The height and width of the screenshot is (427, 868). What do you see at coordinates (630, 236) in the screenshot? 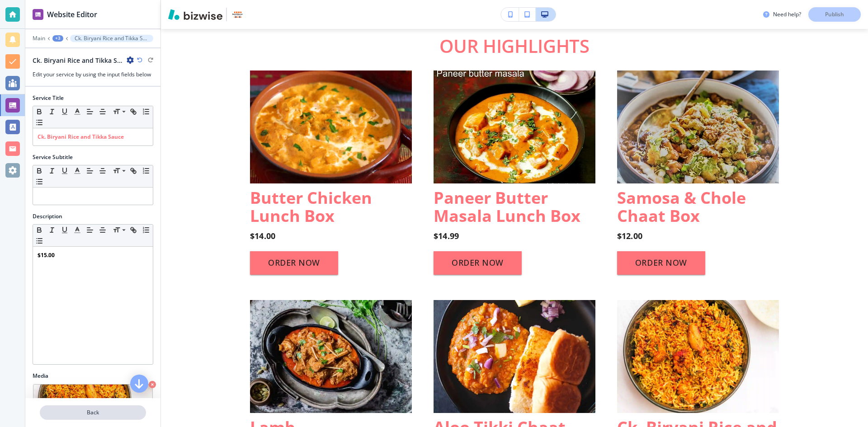
I see `strong: $12.00` at bounding box center [630, 236].